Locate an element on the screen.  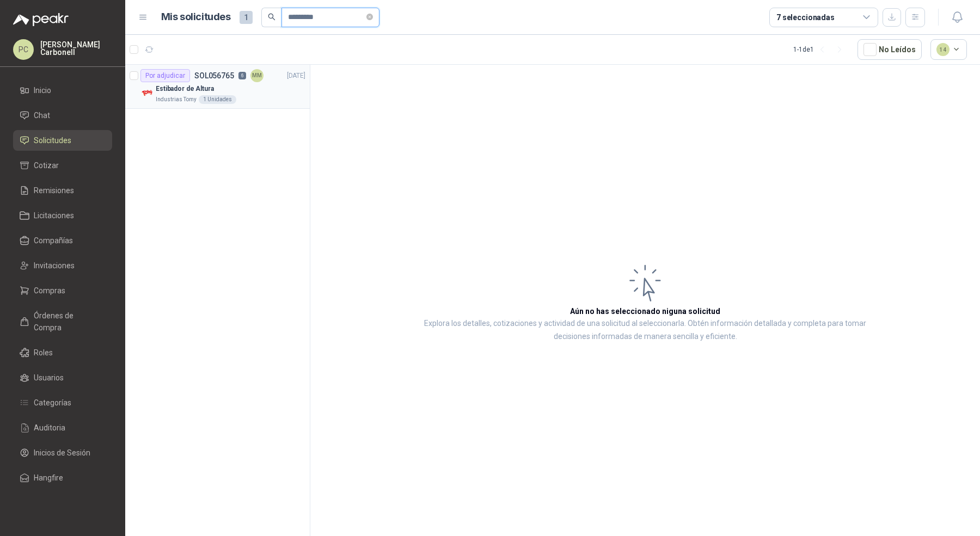
span: Órdenes de Compra is located at coordinates (67, 322).